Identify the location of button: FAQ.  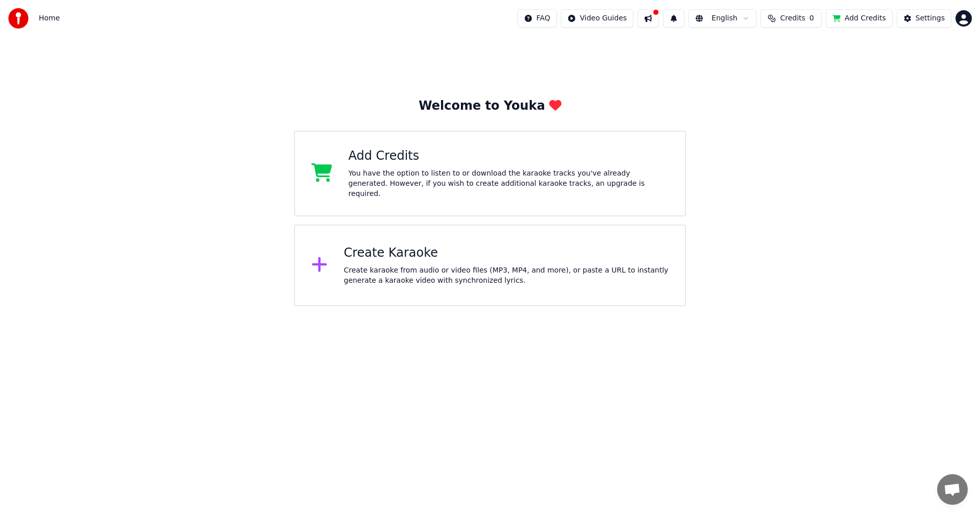
(537, 18).